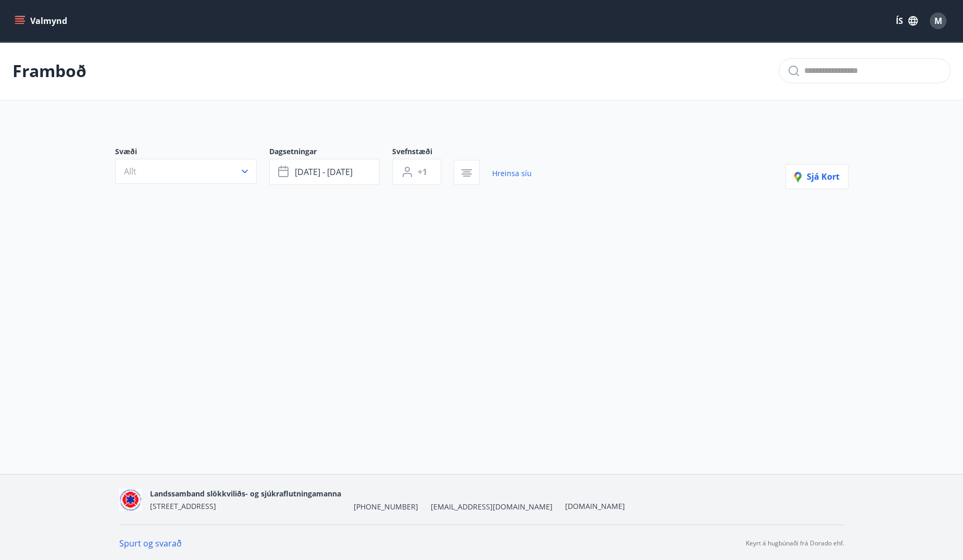  I want to click on span: Landssamband slökkviliðs- og sjúkraflutningamanna, so click(245, 493).